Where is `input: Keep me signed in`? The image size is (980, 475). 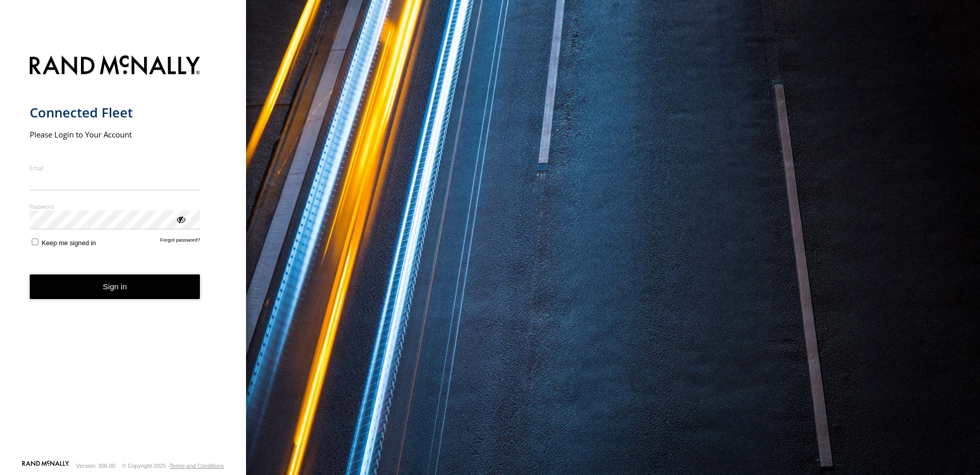
input: Keep me signed in is located at coordinates (35, 241).